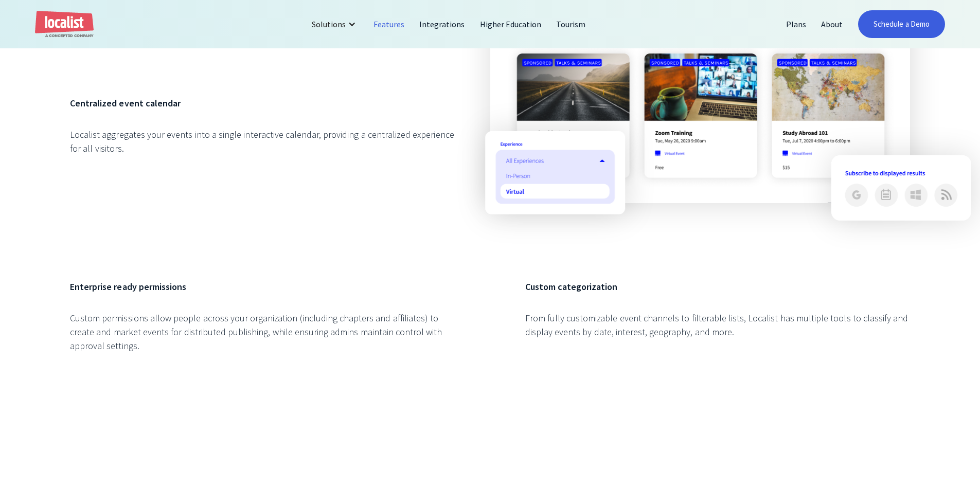 The image size is (980, 490). Describe the element at coordinates (511, 24) in the screenshot. I see `a: Higher Education` at that location.